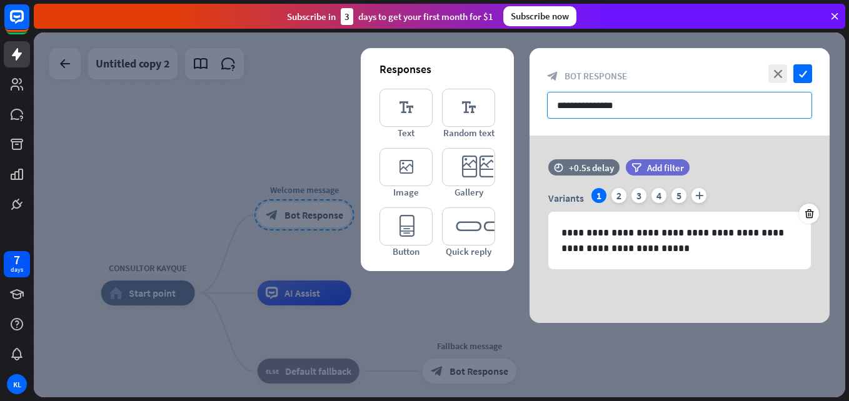 This screenshot has width=849, height=401. Describe the element at coordinates (665, 168) in the screenshot. I see `span: Add filter` at that location.